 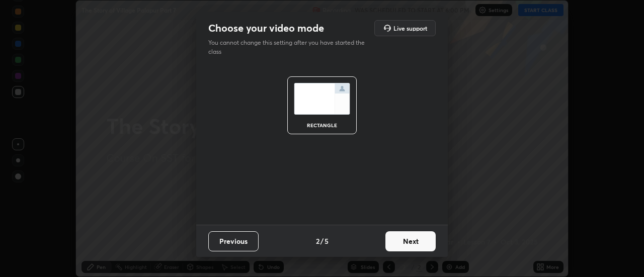 What do you see at coordinates (322, 125) in the screenshot?
I see `div: rectangle` at bounding box center [322, 125].